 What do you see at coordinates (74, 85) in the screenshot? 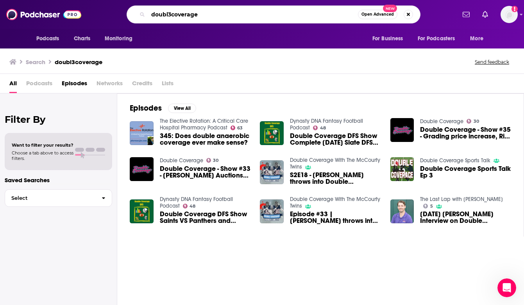
I see `a: Episodes` at bounding box center [74, 85].